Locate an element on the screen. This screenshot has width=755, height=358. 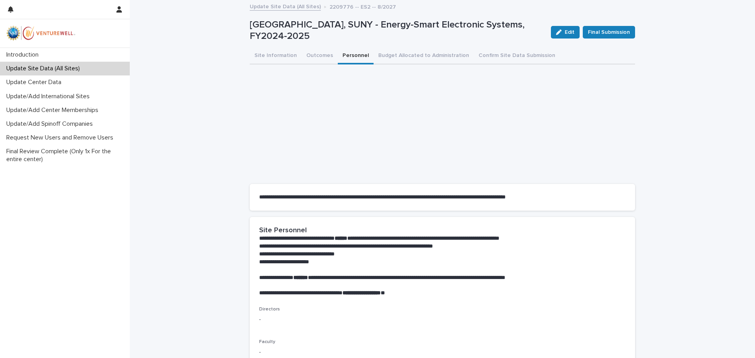
span: Edit is located at coordinates (569, 32).